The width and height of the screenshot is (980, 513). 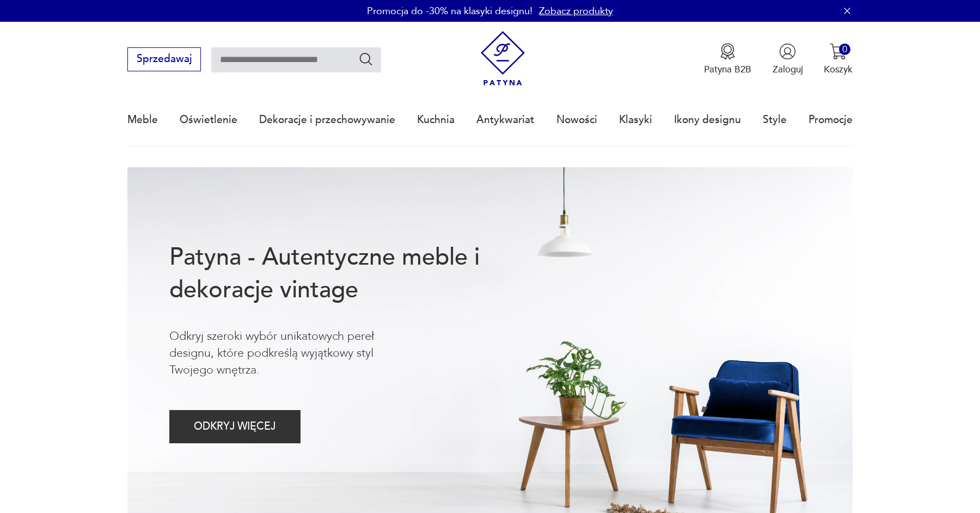 I want to click on a: Style, so click(x=775, y=120).